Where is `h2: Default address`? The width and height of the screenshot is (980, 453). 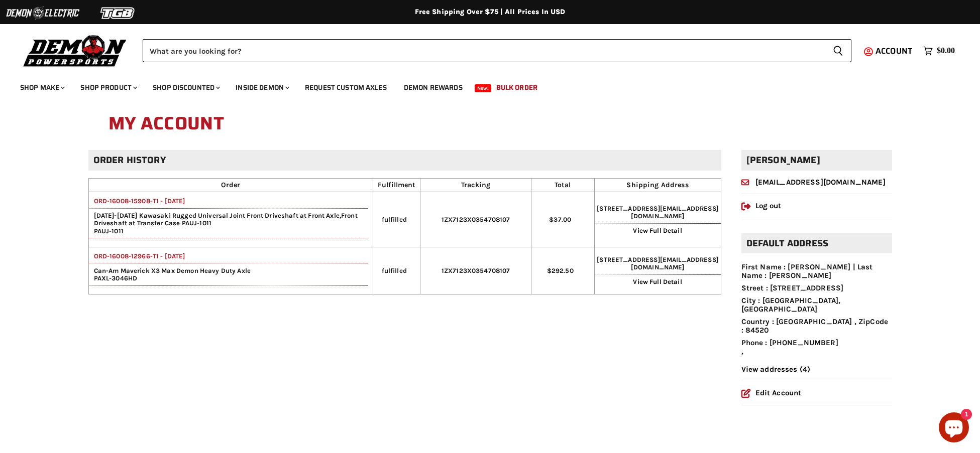
h2: Default address is located at coordinates (817, 243).